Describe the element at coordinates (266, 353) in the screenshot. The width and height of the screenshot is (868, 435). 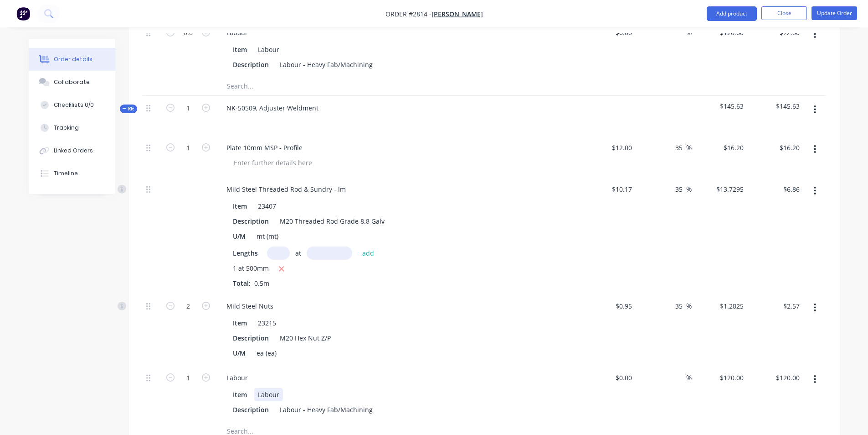
I see `div: ea (ea)` at that location.